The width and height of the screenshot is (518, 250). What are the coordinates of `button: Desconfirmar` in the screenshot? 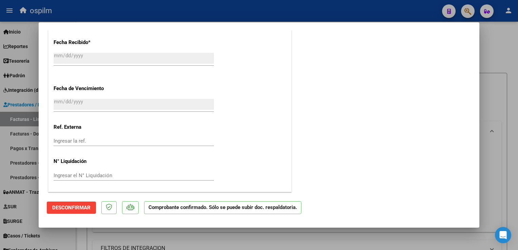 It's located at (71, 208).